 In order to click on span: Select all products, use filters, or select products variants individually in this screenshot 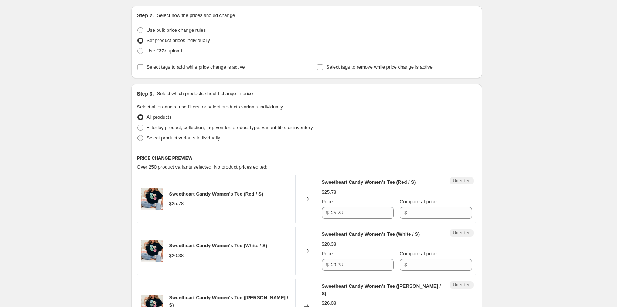, I will do `click(210, 107)`.